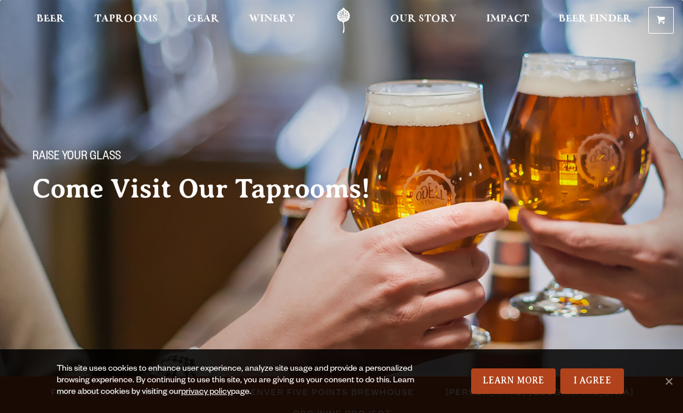 This screenshot has height=413, width=683. Describe the element at coordinates (272, 19) in the screenshot. I see `span: Winery` at that location.